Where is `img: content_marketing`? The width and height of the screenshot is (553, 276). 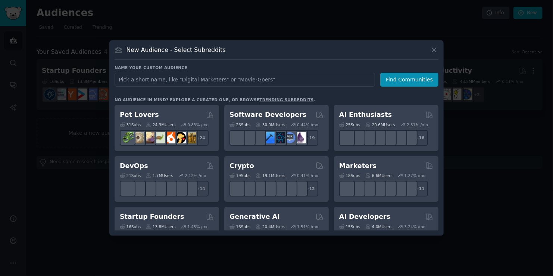 img: content_marketing is located at coordinates (347, 188).